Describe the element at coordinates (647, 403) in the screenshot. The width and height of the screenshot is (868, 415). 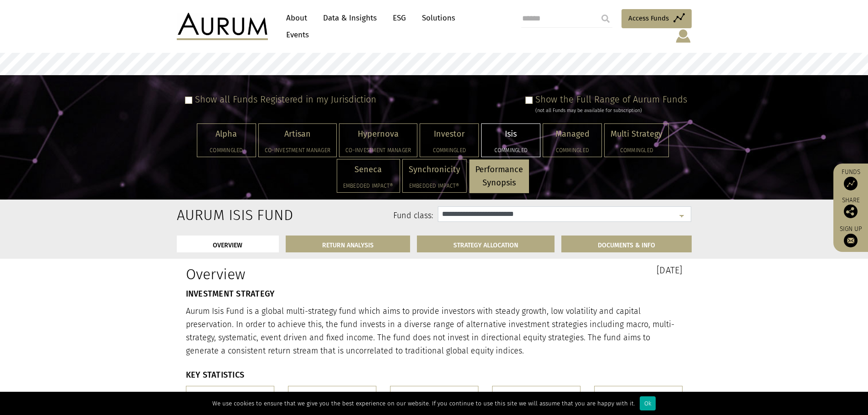
I see `div: Ok` at that location.